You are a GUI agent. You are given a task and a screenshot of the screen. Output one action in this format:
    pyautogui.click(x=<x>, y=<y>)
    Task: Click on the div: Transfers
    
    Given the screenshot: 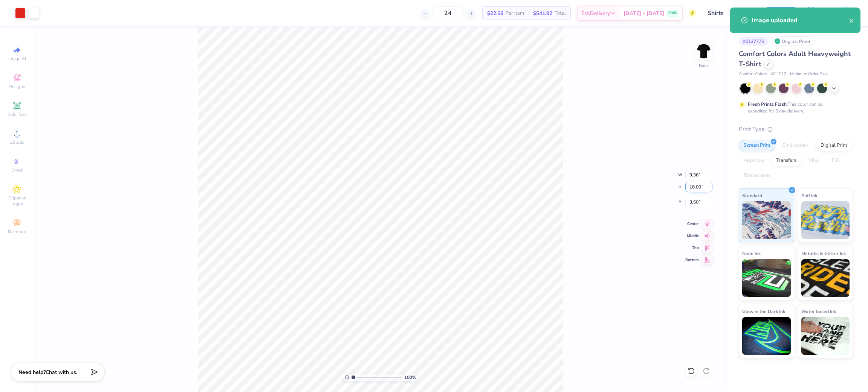 What is the action you would take?
    pyautogui.click(x=786, y=161)
    